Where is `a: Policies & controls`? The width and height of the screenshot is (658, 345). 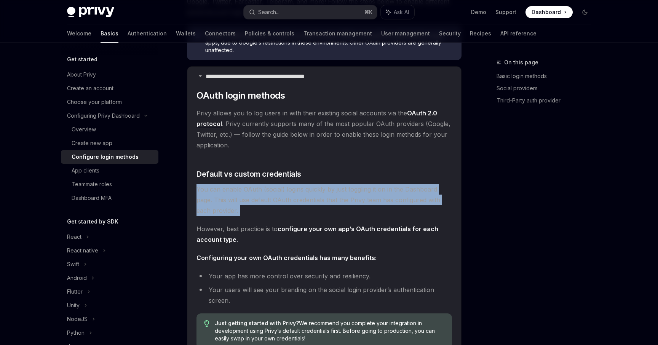 a: Policies & controls is located at coordinates (270, 33).